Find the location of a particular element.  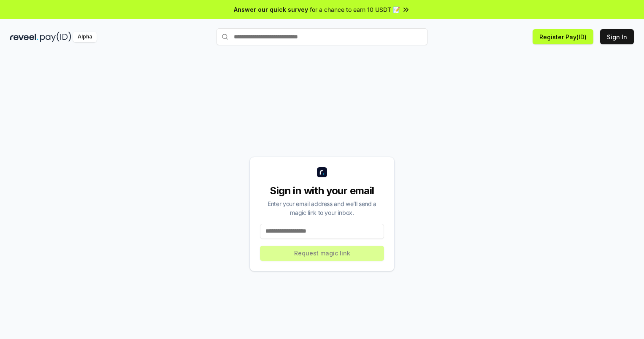

img: logo_small is located at coordinates (322, 173).